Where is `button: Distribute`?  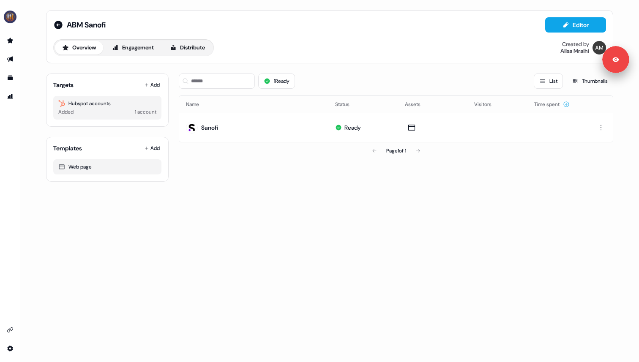
button: Distribute is located at coordinates (187, 48).